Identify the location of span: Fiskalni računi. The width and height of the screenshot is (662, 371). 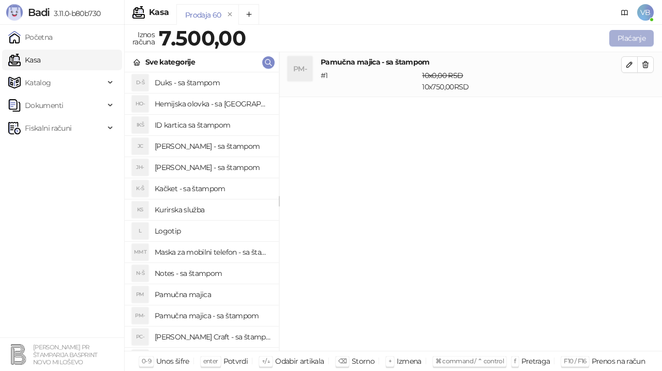
(48, 128).